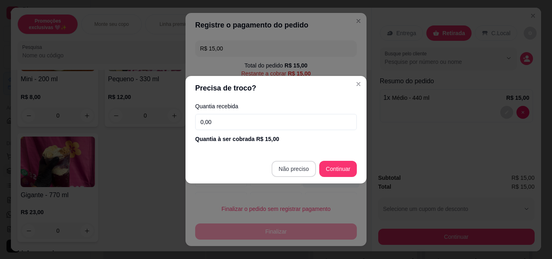 The height and width of the screenshot is (259, 552). I want to click on button: Close, so click(359, 84).